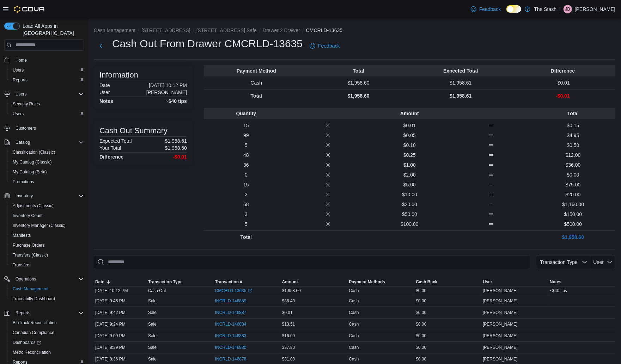  Describe the element at coordinates (573, 224) in the screenshot. I see `p: $500.00` at that location.